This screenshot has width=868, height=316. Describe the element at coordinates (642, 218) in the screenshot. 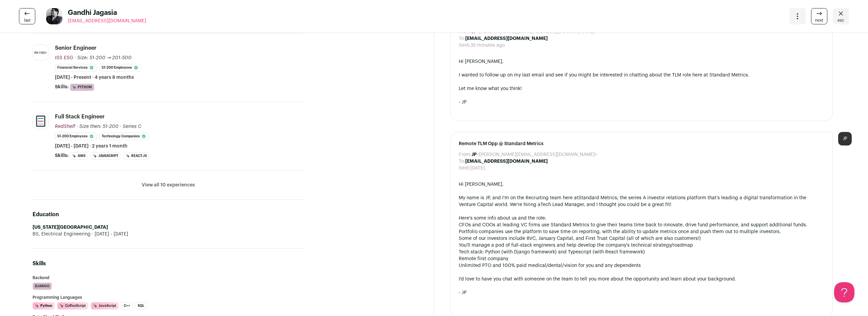

I see `div: Here's some info about us and the role:` at that location.